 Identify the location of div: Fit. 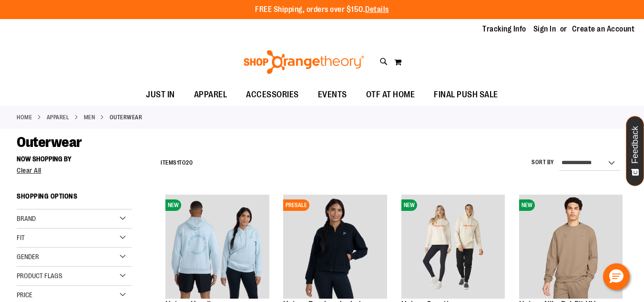
(74, 238).